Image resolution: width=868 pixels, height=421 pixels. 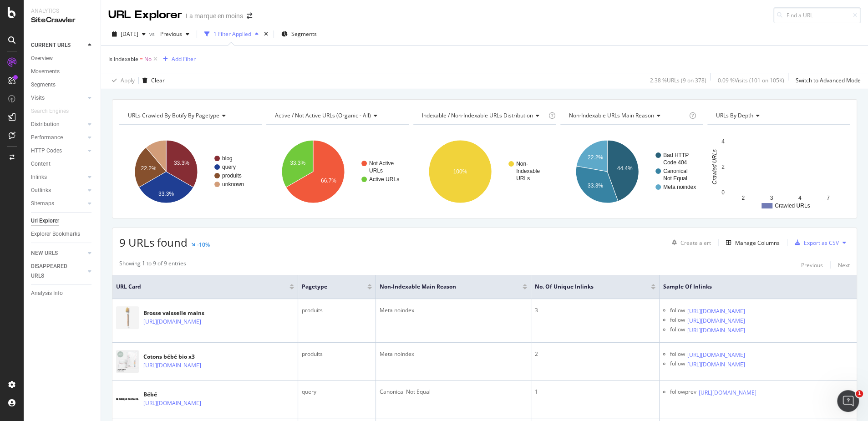 I want to click on a: DISAPPEARED URLS, so click(x=58, y=272).